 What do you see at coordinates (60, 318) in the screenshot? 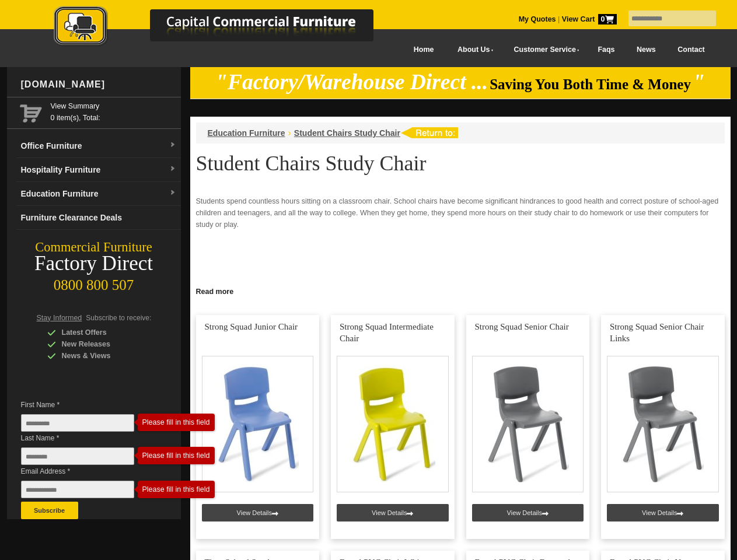
I see `span: Stay Informed` at bounding box center [60, 318].